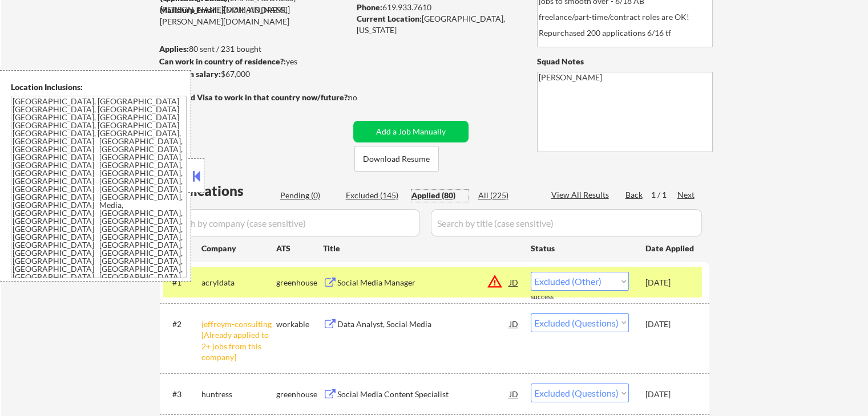  I want to click on div: Next, so click(687, 195).